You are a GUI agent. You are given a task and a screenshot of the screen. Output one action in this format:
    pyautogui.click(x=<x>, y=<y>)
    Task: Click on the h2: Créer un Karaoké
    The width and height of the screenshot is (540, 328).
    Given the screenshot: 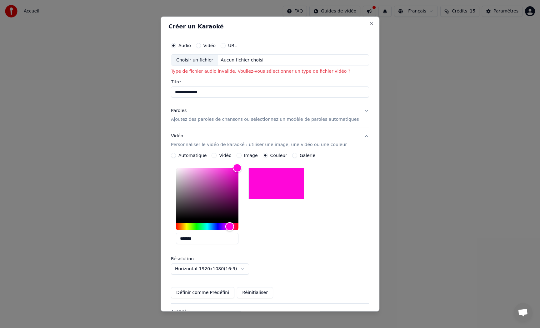 What is the action you would take?
    pyautogui.click(x=270, y=27)
    